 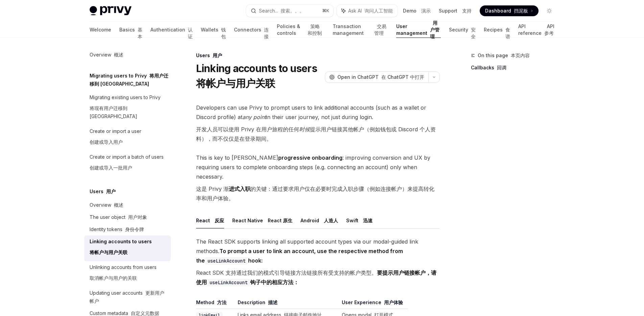 What do you see at coordinates (319, 220) in the screenshot?
I see `button: Android 人造人` at bounding box center [319, 220].